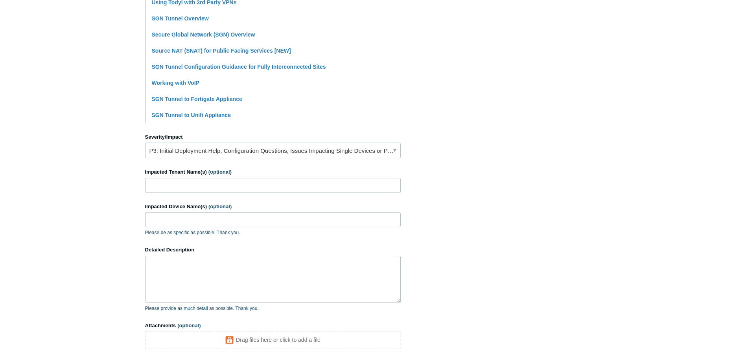 This screenshot has height=363, width=746. Describe the element at coordinates (273, 207) in the screenshot. I see `label: Impacted Device Name(s)` at that location.